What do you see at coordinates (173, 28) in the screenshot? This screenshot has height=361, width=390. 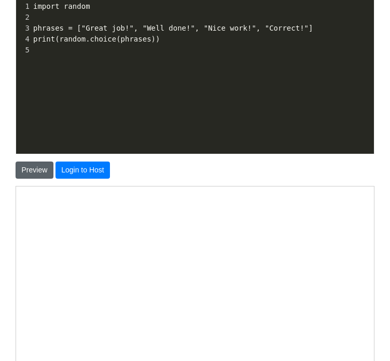 I see `span: phrases = ["Great job!", "Well done!", "Nice work!", "Correct!"]` at bounding box center [173, 28].